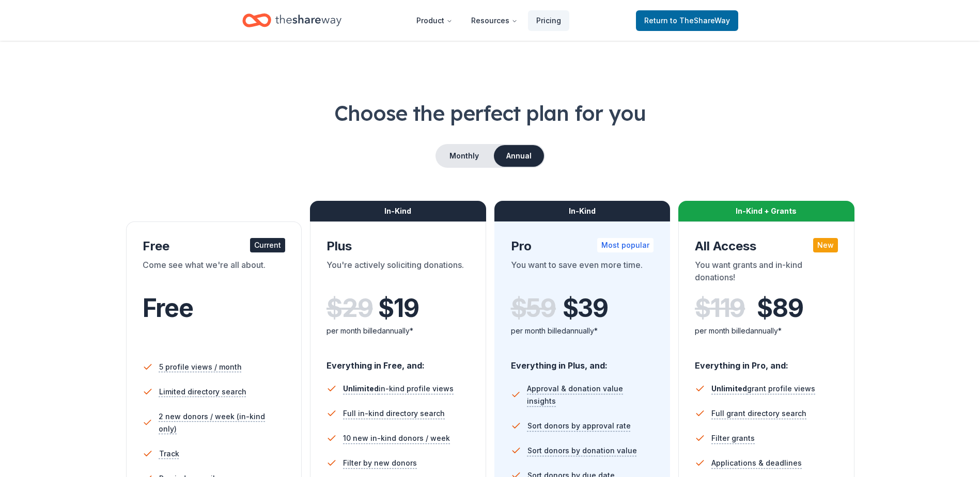 This screenshot has height=477, width=980. What do you see at coordinates (766, 212) in the screenshot?
I see `div: In-Kind + Grants` at bounding box center [766, 212].